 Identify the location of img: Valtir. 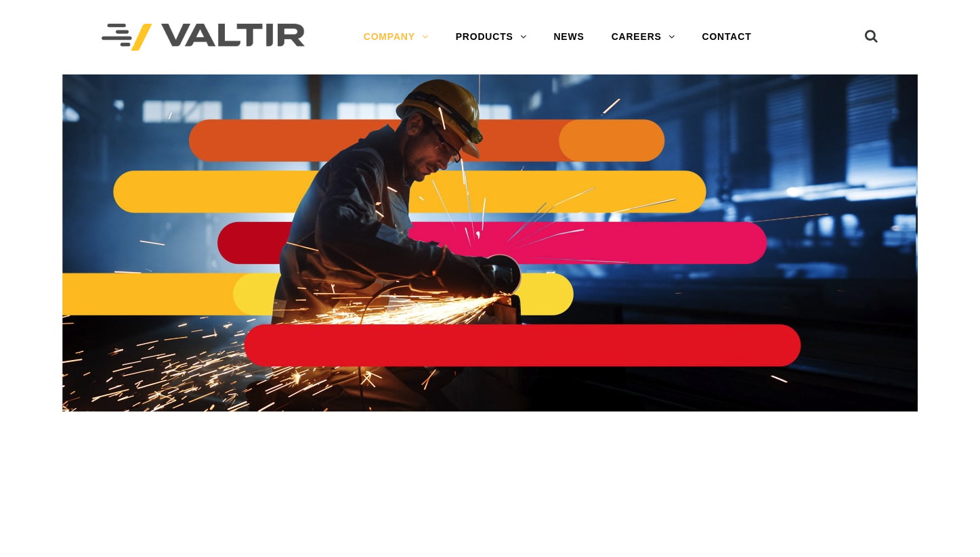
(203, 37).